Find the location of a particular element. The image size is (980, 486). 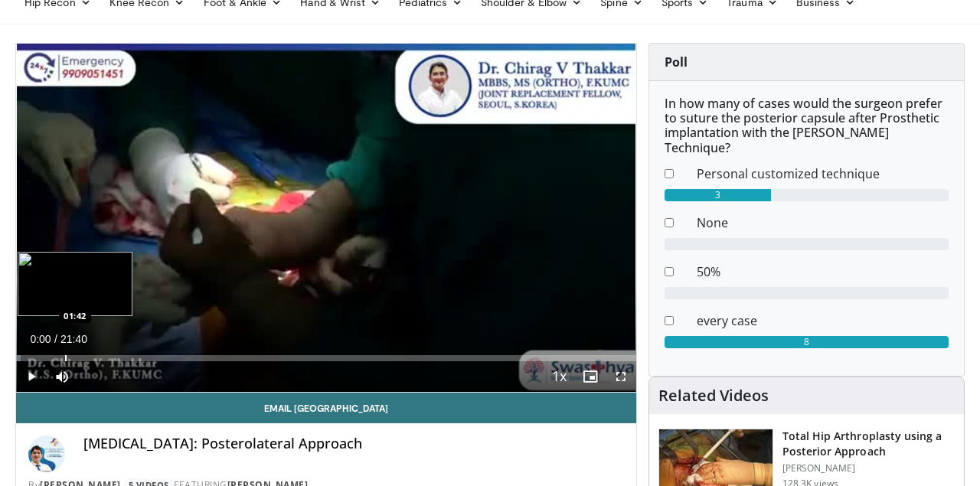

button: Enable picture-in-picture mode is located at coordinates (591, 377).